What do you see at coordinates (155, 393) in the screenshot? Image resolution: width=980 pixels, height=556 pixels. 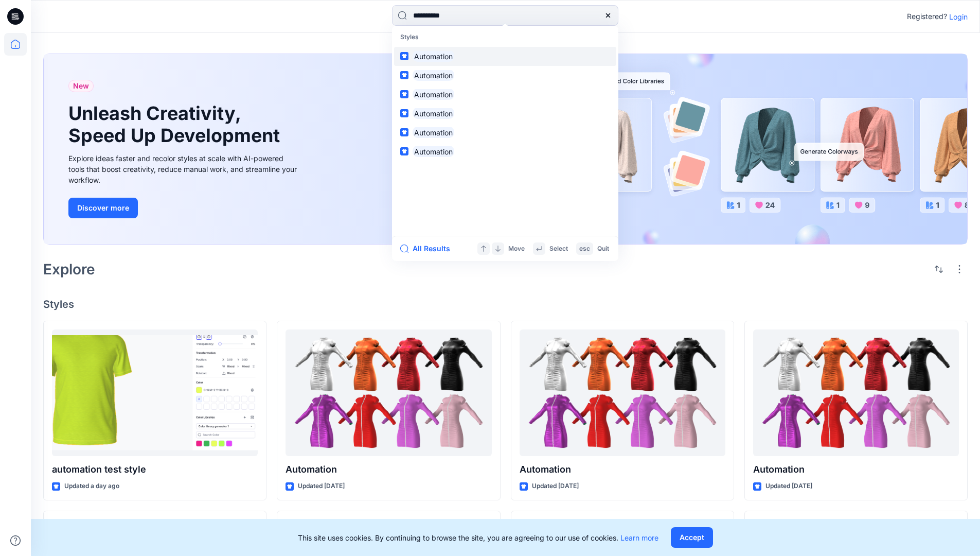 I see `a: automation test style` at bounding box center [155, 393].